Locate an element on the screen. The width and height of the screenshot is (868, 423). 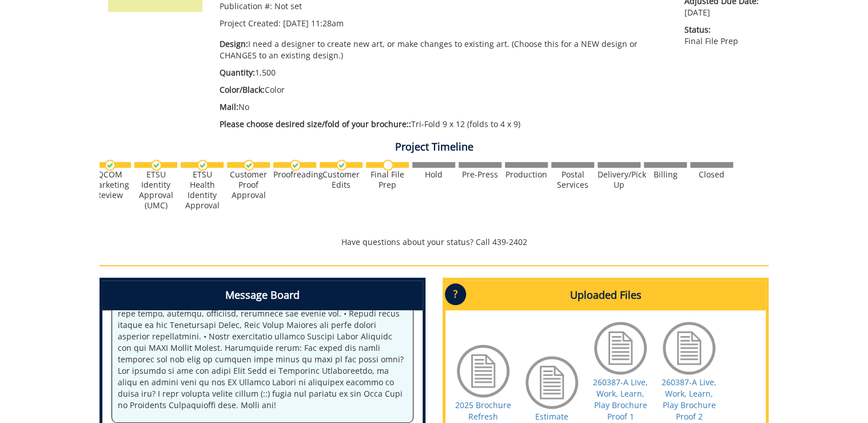
p: 1,500 is located at coordinates (443, 73).